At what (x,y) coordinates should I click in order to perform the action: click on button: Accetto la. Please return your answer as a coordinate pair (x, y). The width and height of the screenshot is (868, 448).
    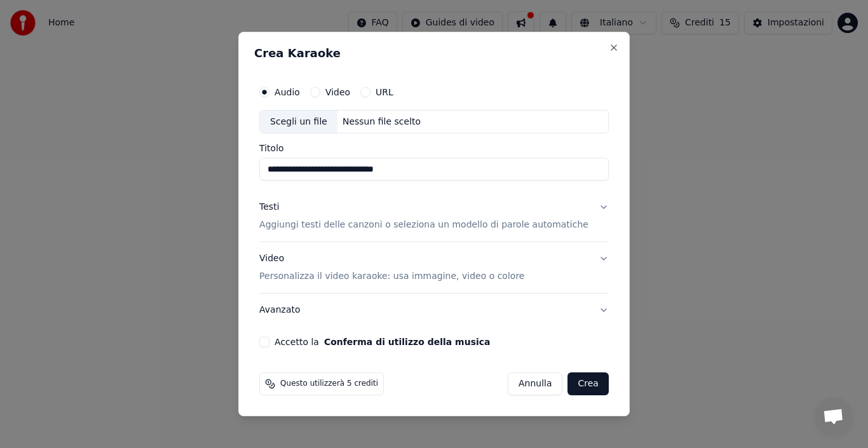
    Looking at the image, I should click on (407, 341).